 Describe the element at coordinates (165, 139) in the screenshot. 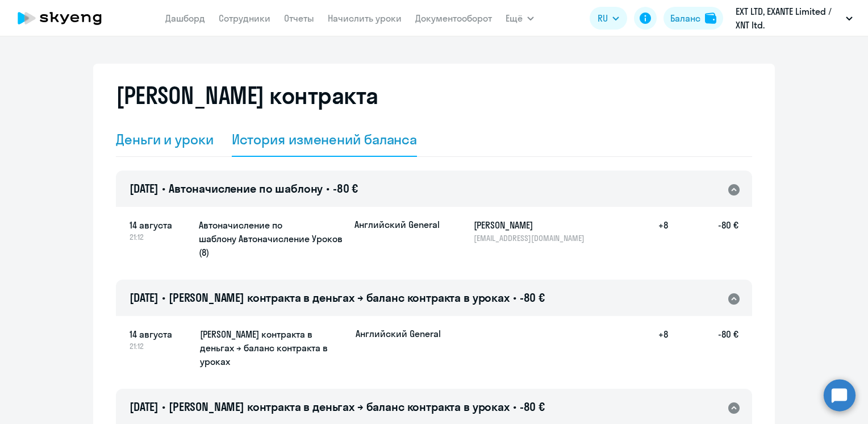

I see `div: Деньги и уроки` at that location.